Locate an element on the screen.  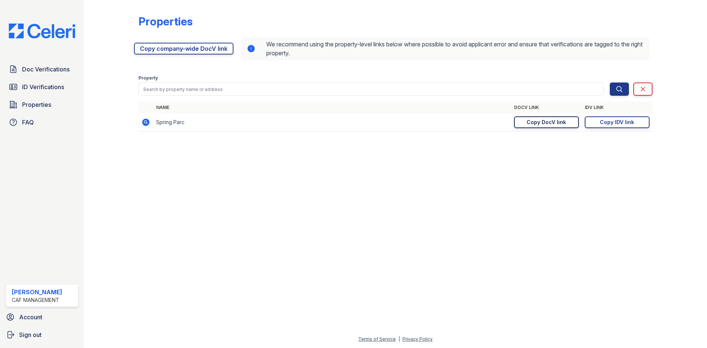
span: Doc Verifications is located at coordinates (46, 69).